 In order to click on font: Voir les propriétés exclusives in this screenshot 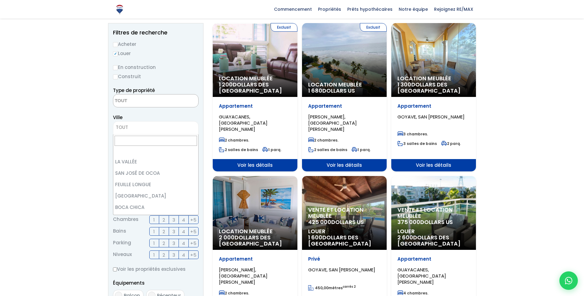, I will do `click(151, 269)`.